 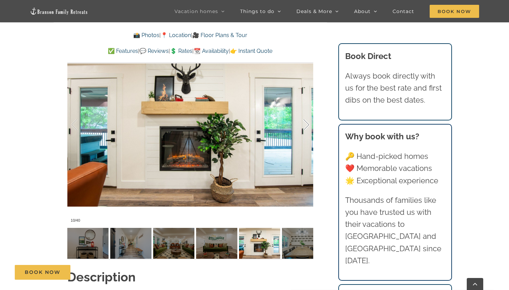 What do you see at coordinates (146, 35) in the screenshot?
I see `a: 📸 Photos` at bounding box center [146, 35].